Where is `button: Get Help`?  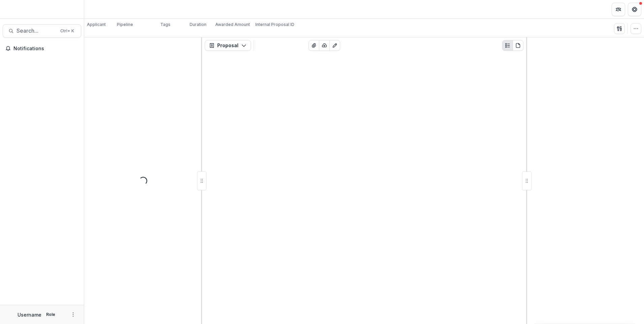
button: Get Help is located at coordinates (634, 9).